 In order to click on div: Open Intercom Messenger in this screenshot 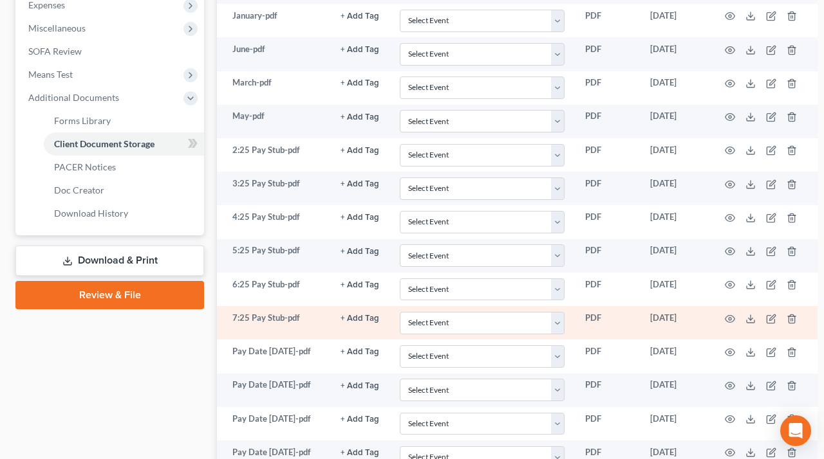, I will do `click(795, 431)`.